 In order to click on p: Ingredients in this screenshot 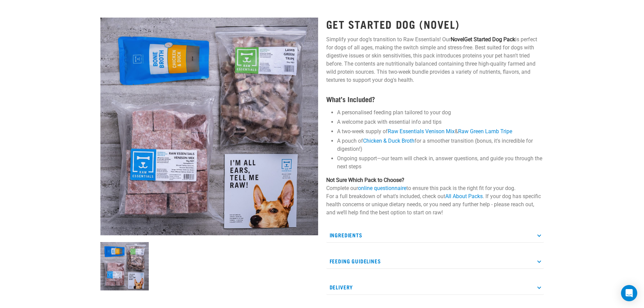, I will do `click(435, 235)`.